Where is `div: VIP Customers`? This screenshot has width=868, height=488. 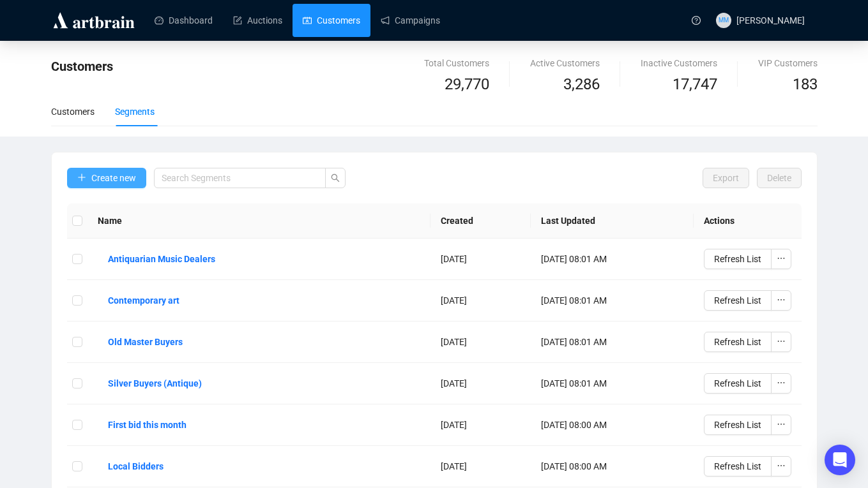
div: VIP Customers is located at coordinates (787, 64).